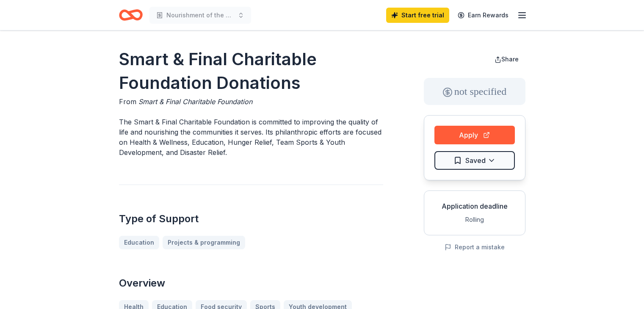 This screenshot has width=644, height=309. I want to click on h2: Type of Support, so click(251, 218).